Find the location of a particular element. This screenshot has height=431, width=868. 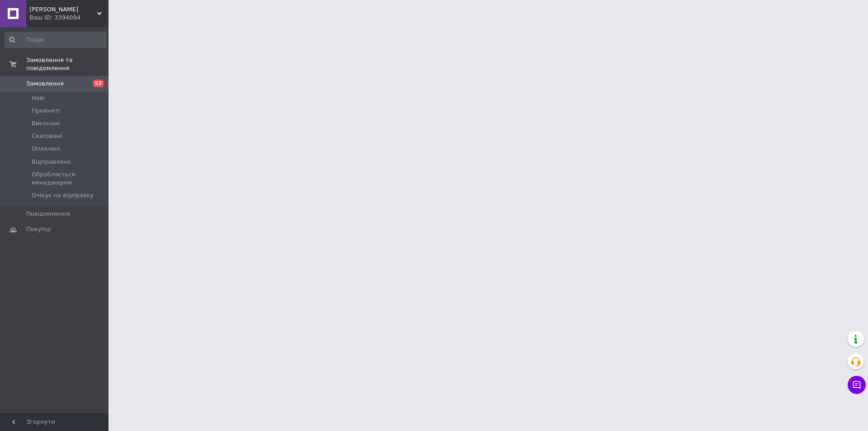

span: Скасовані is located at coordinates (47, 136).